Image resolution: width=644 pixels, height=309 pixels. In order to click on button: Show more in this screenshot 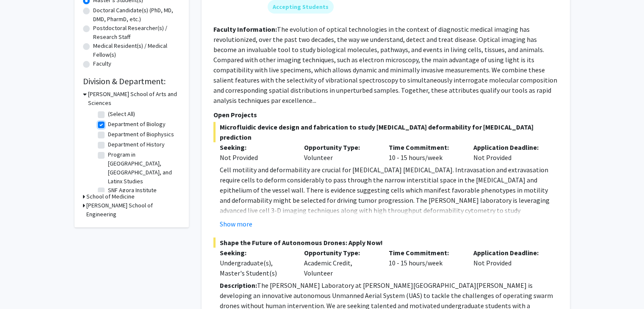, I will do `click(236, 224)`.